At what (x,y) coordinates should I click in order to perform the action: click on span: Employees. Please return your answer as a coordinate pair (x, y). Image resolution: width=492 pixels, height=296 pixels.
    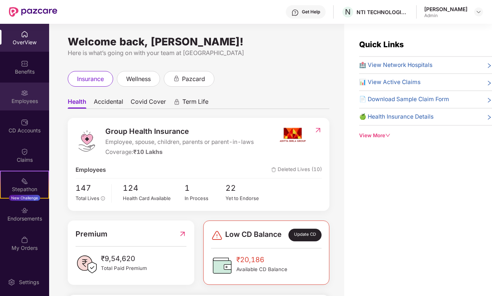
    Looking at the image, I should click on (91, 170).